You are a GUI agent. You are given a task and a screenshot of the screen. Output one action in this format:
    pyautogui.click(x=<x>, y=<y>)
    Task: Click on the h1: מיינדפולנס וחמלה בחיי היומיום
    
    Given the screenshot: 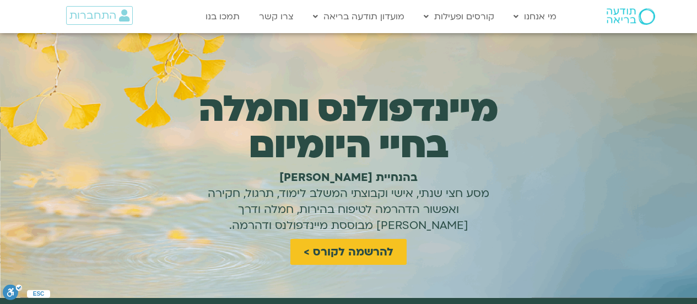 What is the action you would take?
    pyautogui.click(x=348, y=127)
    